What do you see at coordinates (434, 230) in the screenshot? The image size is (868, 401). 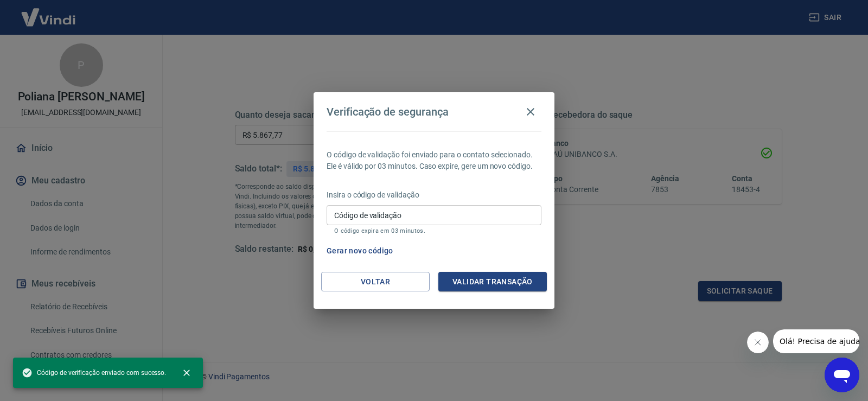 I see `p: O código expira em 03 minutos.` at bounding box center [434, 230].